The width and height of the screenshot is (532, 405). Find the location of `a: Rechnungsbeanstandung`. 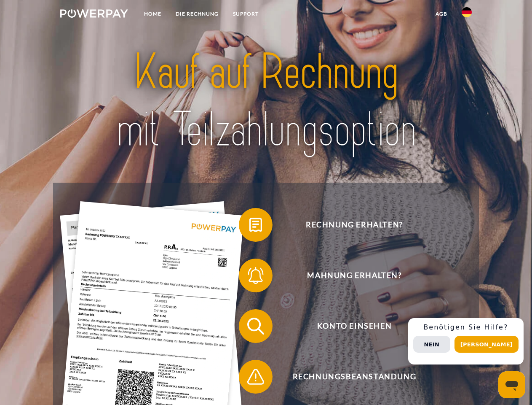

a: Rechnungsbeanstandung is located at coordinates (349, 376).